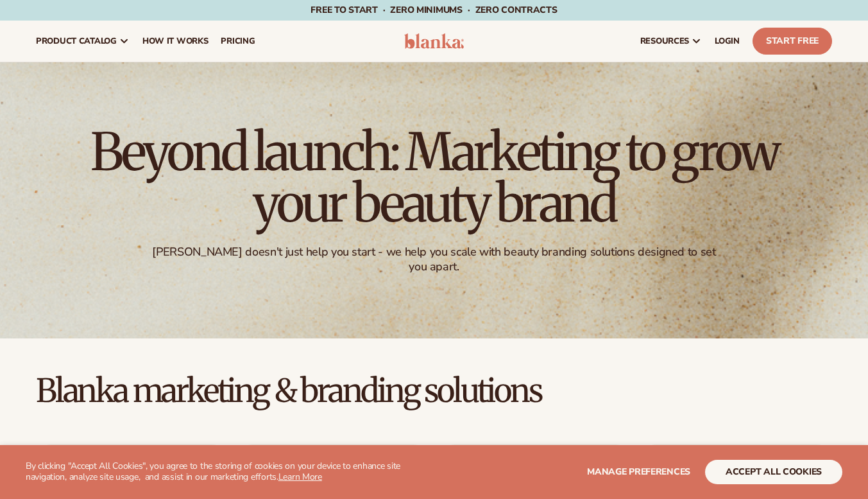  I want to click on img: logo, so click(434, 41).